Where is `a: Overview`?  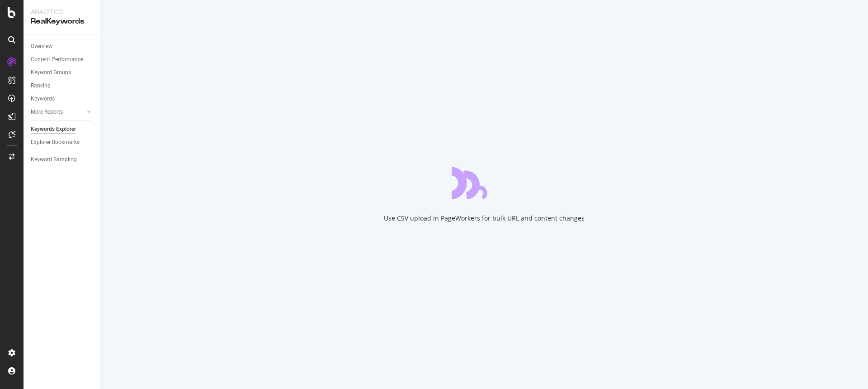
a: Overview is located at coordinates (62, 46).